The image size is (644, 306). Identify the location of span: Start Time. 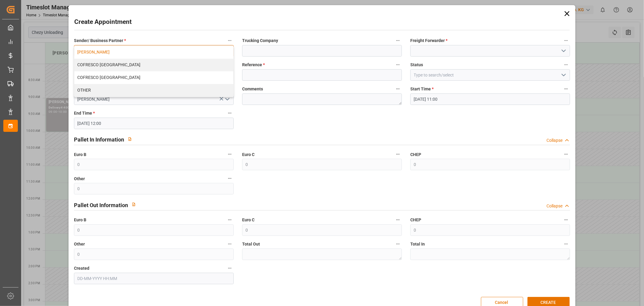
(422, 89).